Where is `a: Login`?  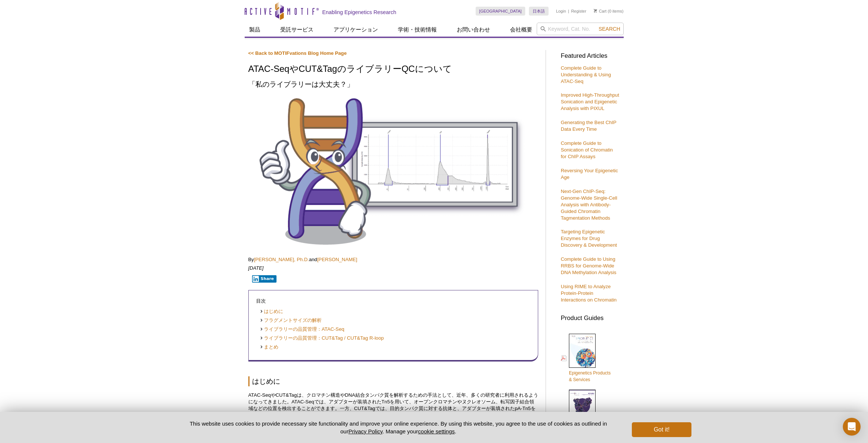 a: Login is located at coordinates (561, 11).